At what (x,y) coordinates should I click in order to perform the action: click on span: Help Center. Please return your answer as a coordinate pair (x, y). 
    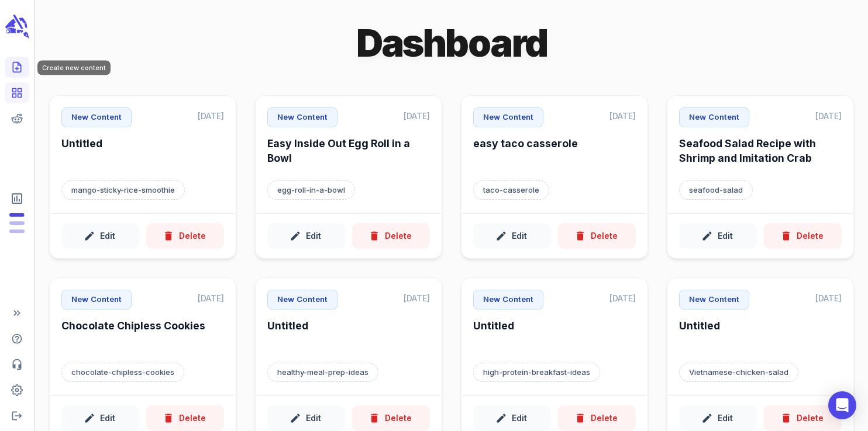
    Looking at the image, I should click on (17, 339).